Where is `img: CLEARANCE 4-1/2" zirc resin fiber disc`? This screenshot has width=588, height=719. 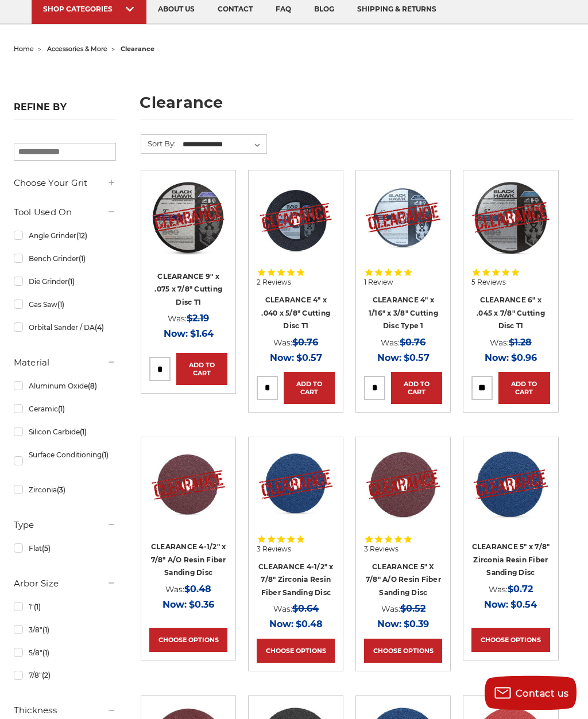 img: CLEARANCE 4-1/2" zirc resin fiber disc is located at coordinates (296, 484).